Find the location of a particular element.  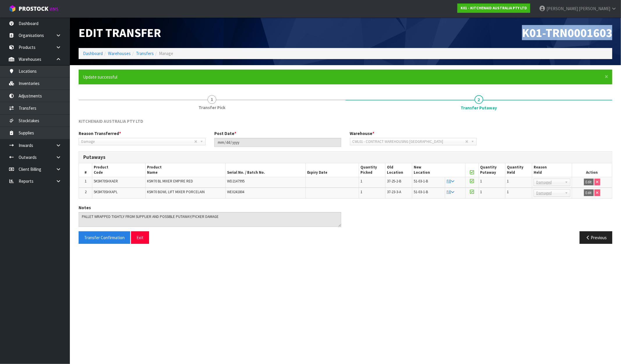

span: Damage is located at coordinates (138, 142).